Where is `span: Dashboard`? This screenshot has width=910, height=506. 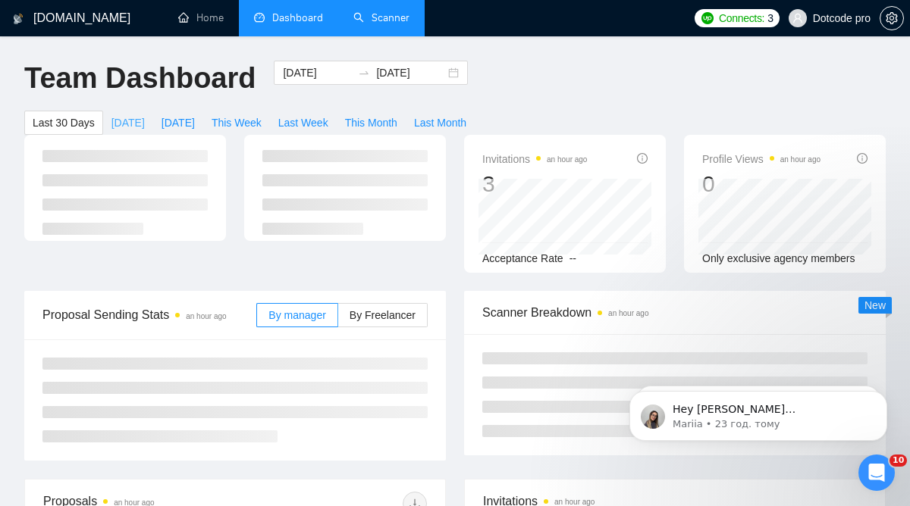 span: Dashboard is located at coordinates (297, 17).